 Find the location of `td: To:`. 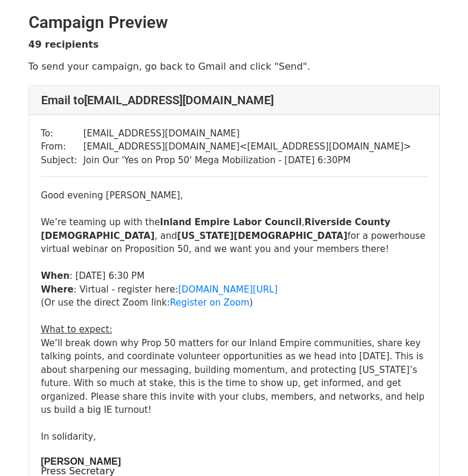

td: To: is located at coordinates (62, 133).